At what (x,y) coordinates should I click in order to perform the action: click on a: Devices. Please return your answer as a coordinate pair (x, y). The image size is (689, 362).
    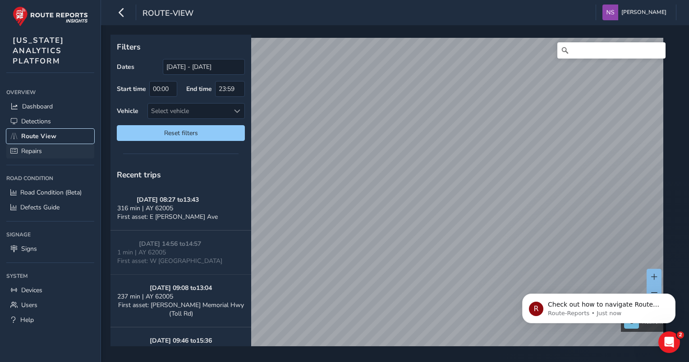
    Looking at the image, I should click on (50, 290).